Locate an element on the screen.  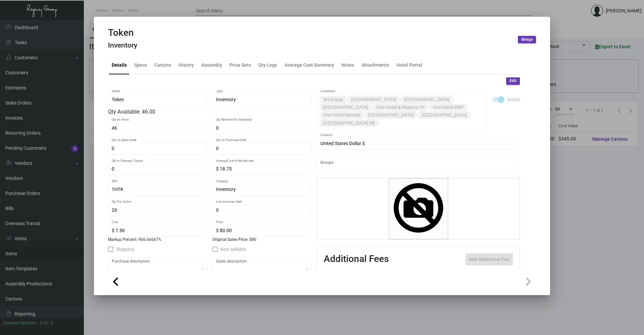
div: Qty Logs is located at coordinates (268, 65).